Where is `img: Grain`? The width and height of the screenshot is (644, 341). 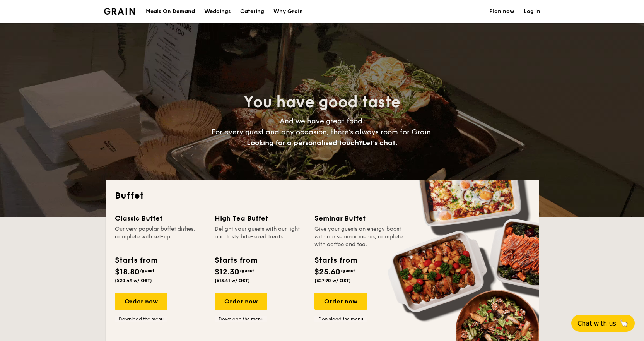 img: Grain is located at coordinates (119, 11).